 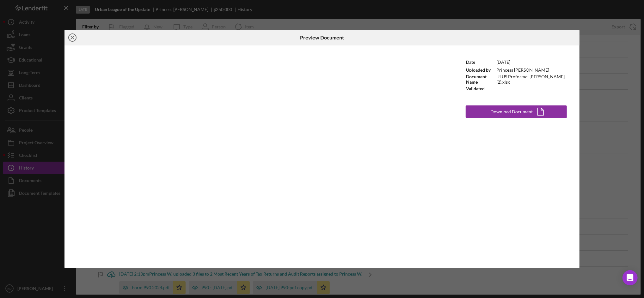 What do you see at coordinates (516, 112) in the screenshot?
I see `button: Download Document` at bounding box center [516, 112].